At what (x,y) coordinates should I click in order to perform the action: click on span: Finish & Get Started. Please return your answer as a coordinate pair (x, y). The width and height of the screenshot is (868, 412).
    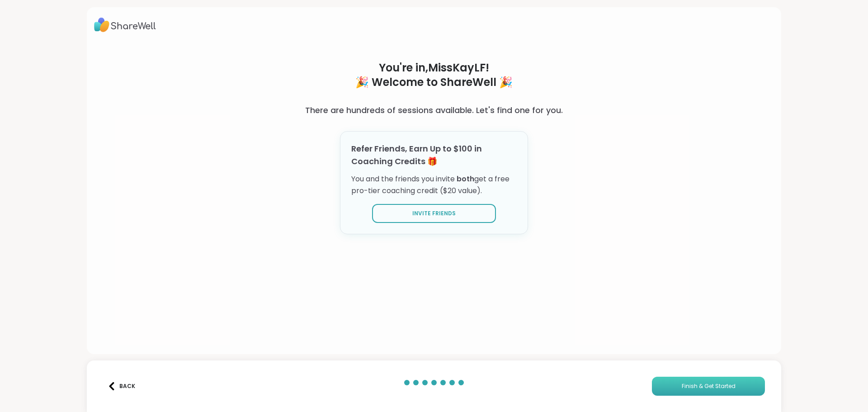
    Looking at the image, I should click on (708, 386).